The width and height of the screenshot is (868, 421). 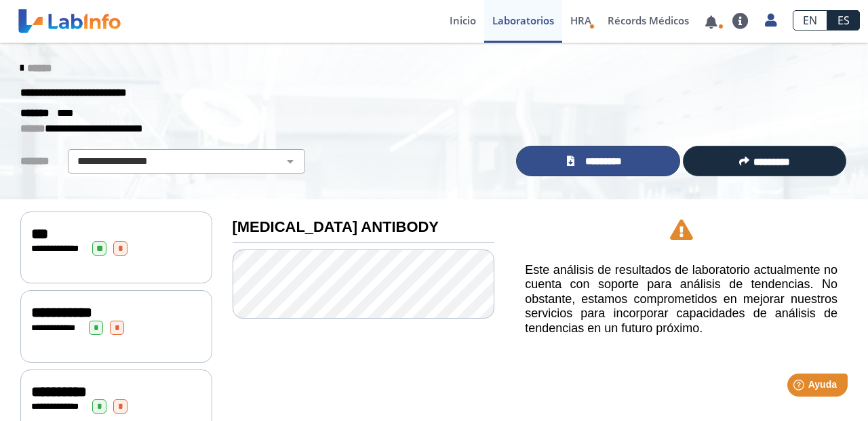 I want to click on span: HRA, so click(x=580, y=20).